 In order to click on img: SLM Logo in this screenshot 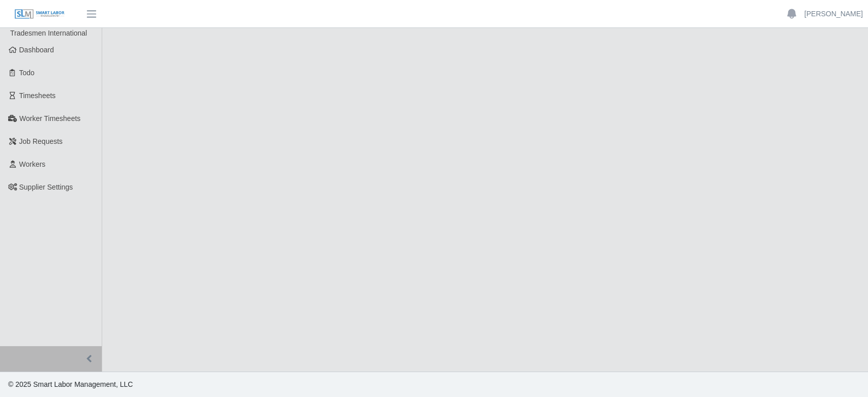, I will do `click(40, 14)`.